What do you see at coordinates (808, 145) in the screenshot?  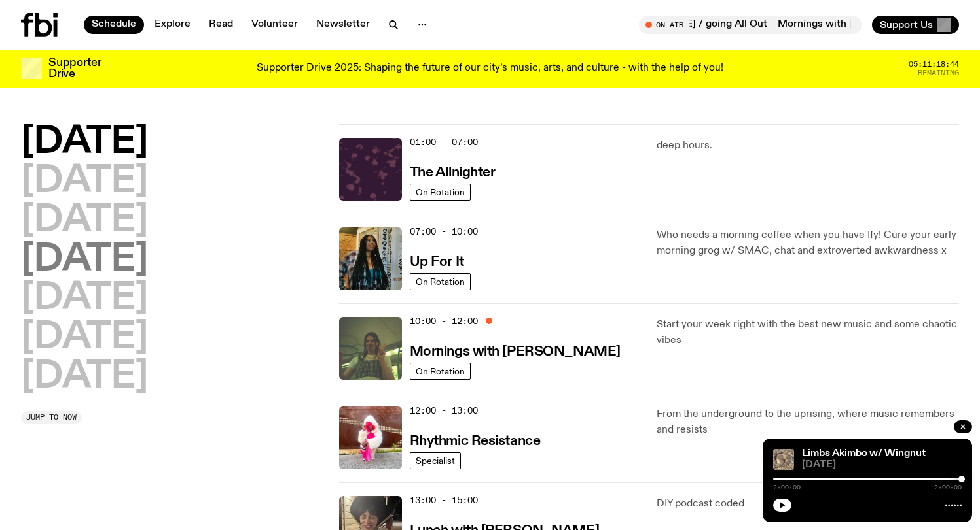 I see `p: deep hours.` at bounding box center [808, 145].